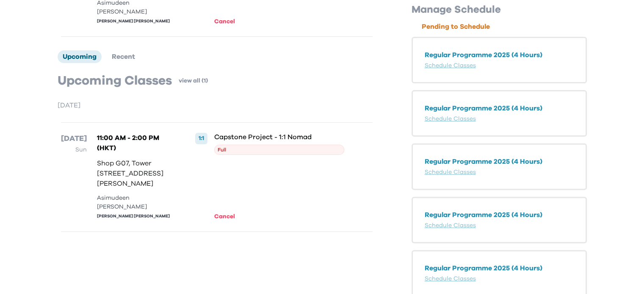 The image size is (644, 294). What do you see at coordinates (80, 57) in the screenshot?
I see `span: Upcoming` at bounding box center [80, 57].